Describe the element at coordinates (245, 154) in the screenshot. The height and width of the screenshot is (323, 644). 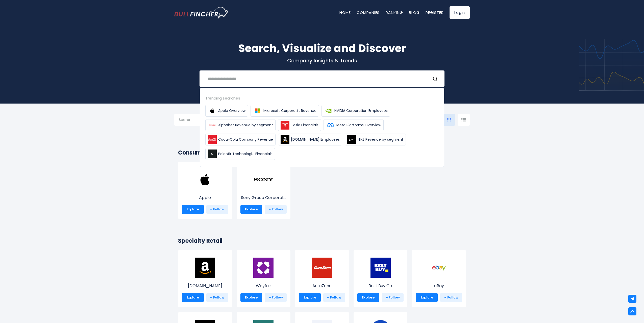
I see `span: Palantir Technologi... Financials` at that location.